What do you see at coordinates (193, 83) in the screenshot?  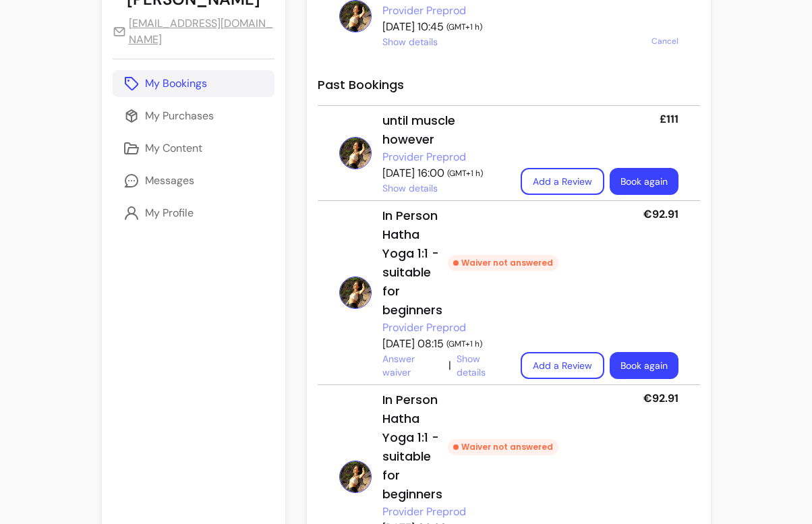 I see `a: My Bookings` at bounding box center [193, 83].